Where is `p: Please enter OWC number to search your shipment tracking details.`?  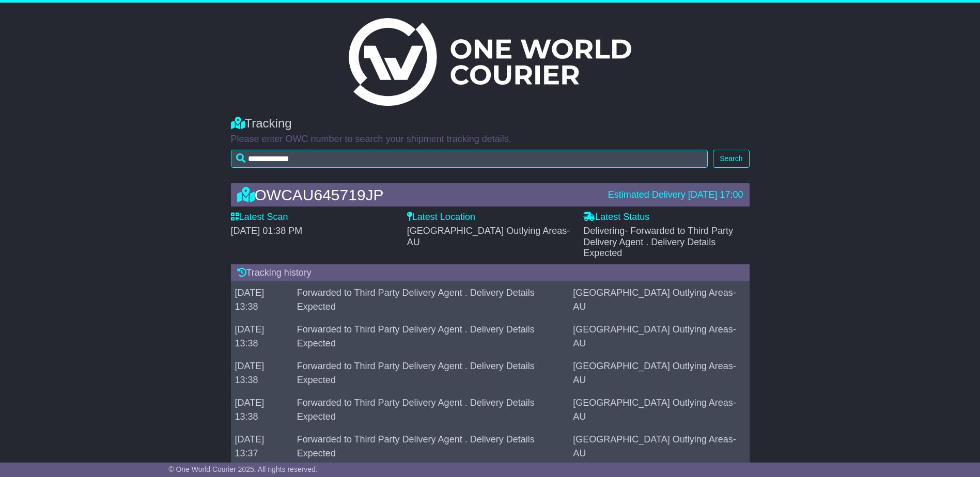
p: Please enter OWC number to search your shipment tracking details. is located at coordinates (491, 139).